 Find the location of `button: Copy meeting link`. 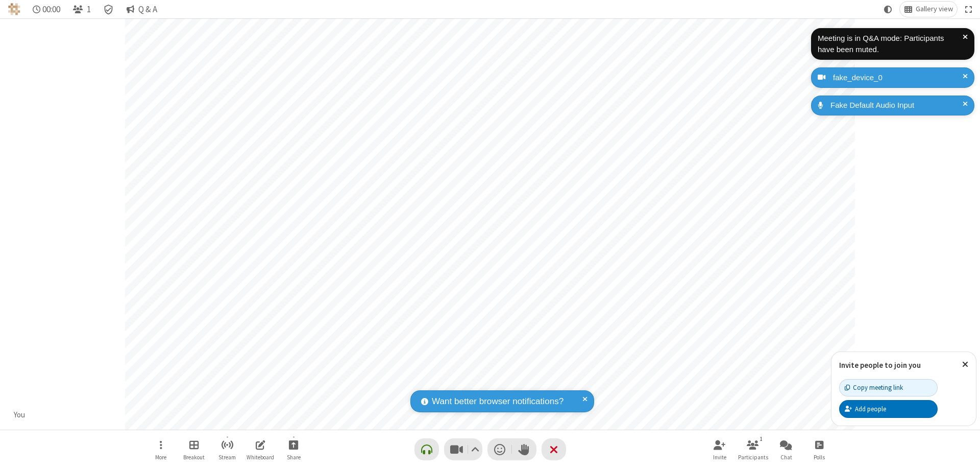

button: Copy meeting link is located at coordinates (888, 388).